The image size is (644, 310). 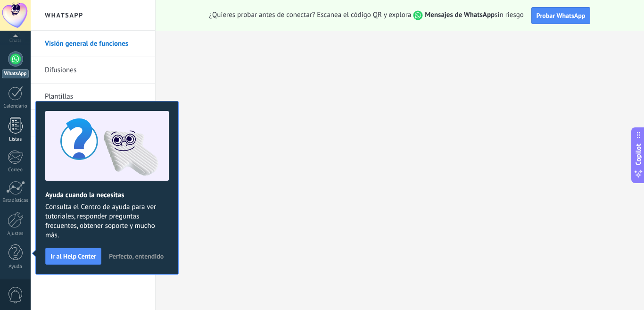 What do you see at coordinates (15, 106) in the screenshot?
I see `div: Calendario` at bounding box center [15, 106].